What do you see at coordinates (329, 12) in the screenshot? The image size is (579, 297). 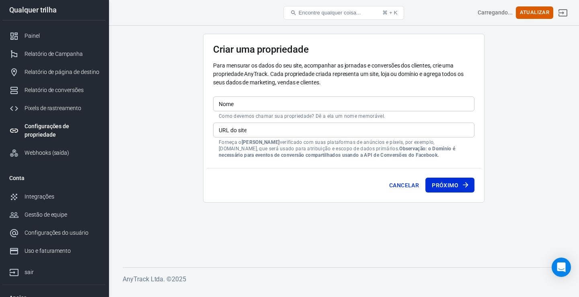 I see `font: Encontre qualquer coisa...` at bounding box center [329, 12].